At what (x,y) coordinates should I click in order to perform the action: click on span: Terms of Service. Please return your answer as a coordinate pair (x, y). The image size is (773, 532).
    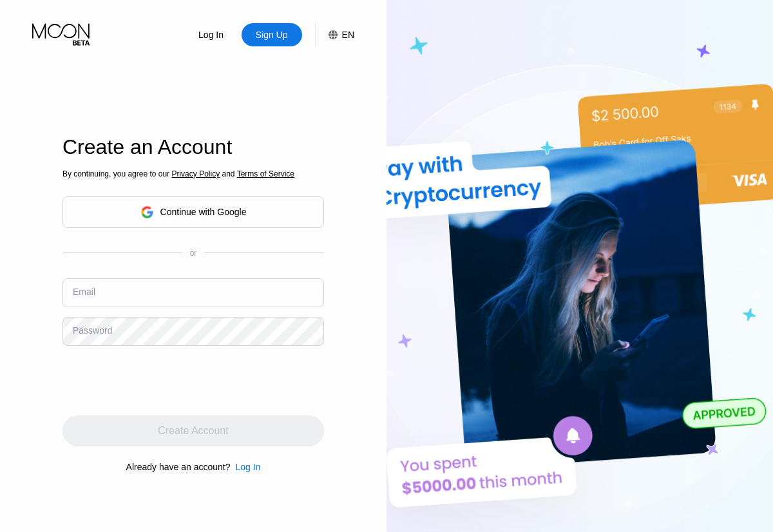
    Looking at the image, I should click on (265, 173).